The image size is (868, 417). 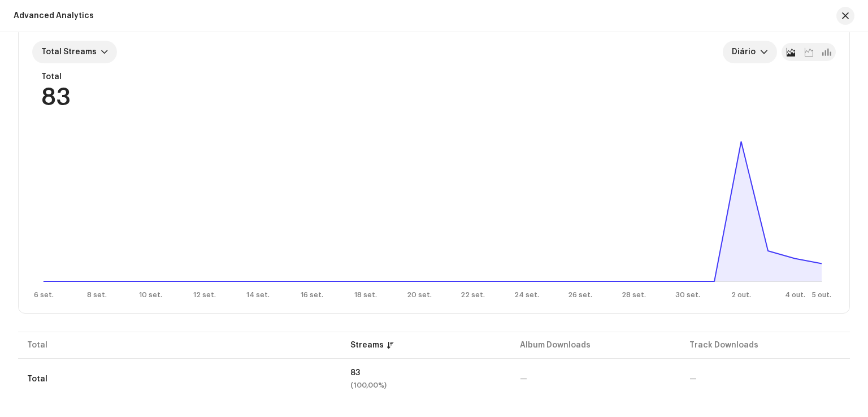 I want to click on text: 20 set., so click(x=419, y=295).